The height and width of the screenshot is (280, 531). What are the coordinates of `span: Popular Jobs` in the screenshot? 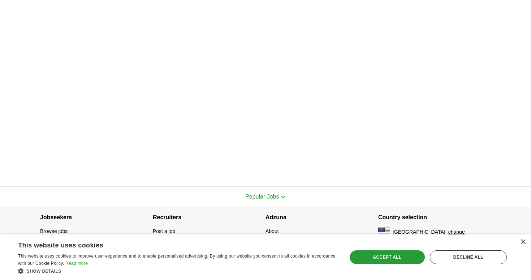 It's located at (262, 196).